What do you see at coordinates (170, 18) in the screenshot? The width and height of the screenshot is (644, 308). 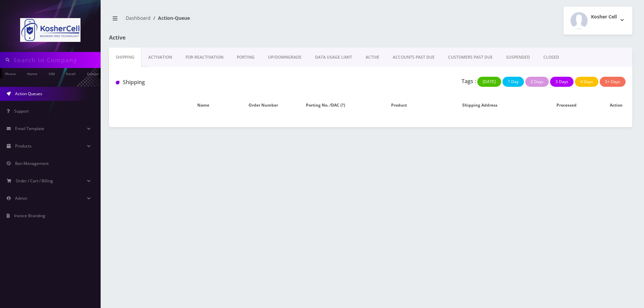 I see `li: Action-Queue` at bounding box center [170, 18].